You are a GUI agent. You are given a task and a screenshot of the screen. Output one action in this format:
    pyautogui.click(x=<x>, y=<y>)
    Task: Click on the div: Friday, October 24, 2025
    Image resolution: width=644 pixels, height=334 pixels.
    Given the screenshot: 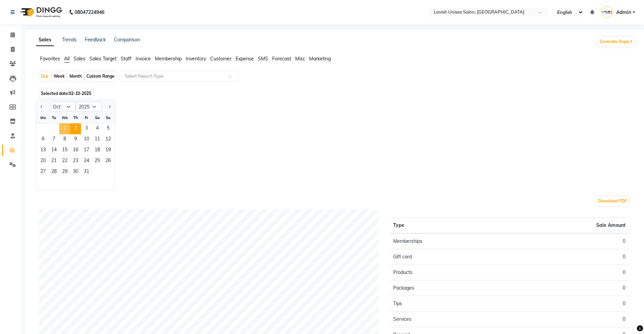 What is the action you would take?
    pyautogui.click(x=86, y=162)
    